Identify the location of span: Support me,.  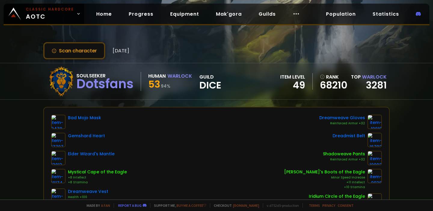
(178, 205).